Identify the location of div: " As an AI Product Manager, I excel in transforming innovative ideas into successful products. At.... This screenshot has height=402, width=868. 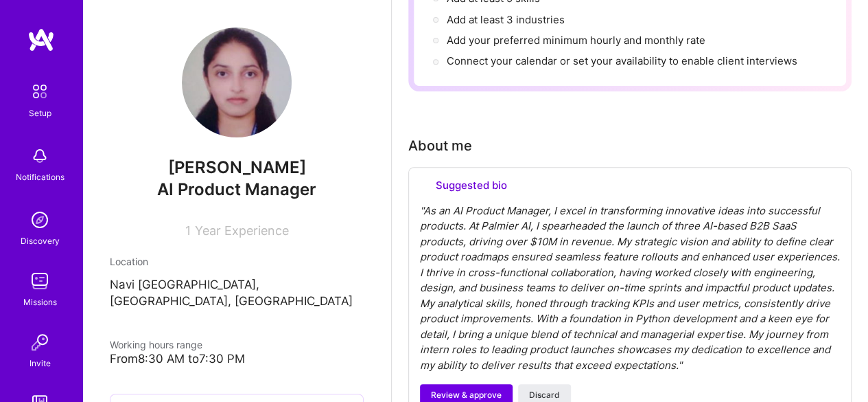
(630, 288).